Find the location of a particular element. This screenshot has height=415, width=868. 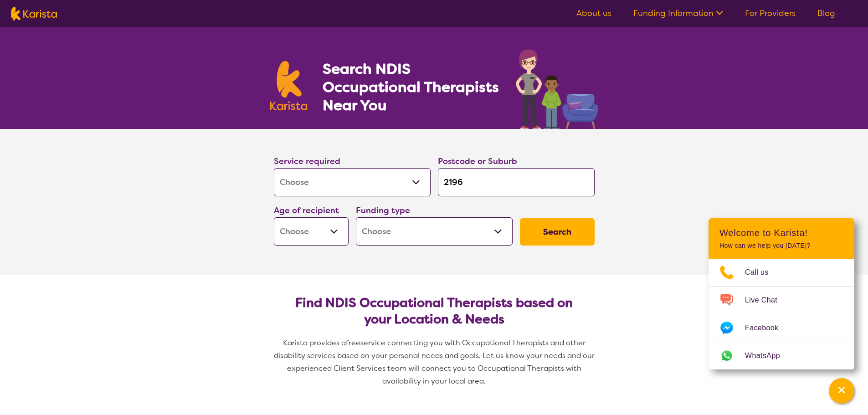

img: occupational-therapy is located at coordinates (557, 89).